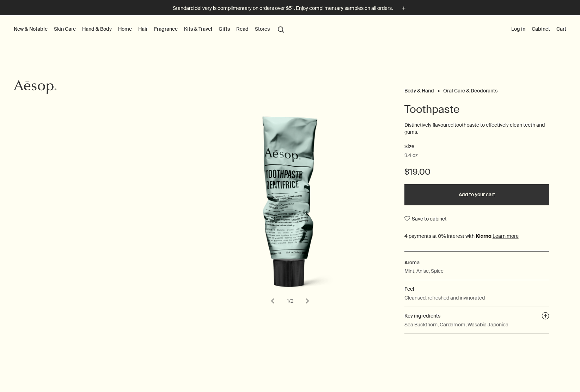 This screenshot has width=580, height=392. What do you see at coordinates (477, 147) in the screenshot?
I see `h2: Size` at bounding box center [477, 147].